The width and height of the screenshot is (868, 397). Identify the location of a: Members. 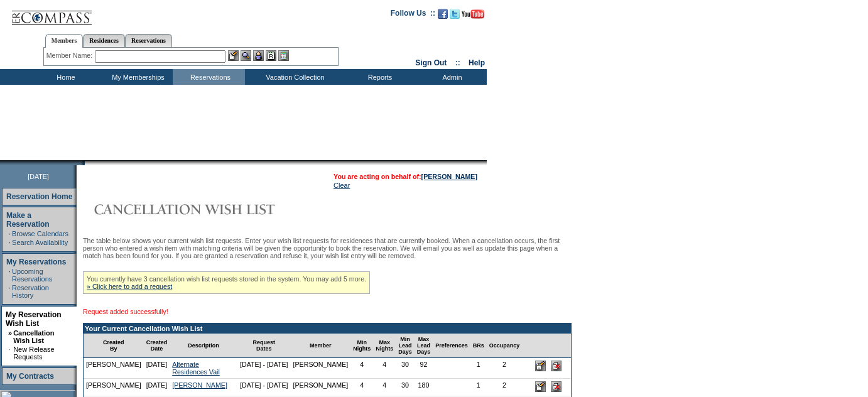
(64, 41).